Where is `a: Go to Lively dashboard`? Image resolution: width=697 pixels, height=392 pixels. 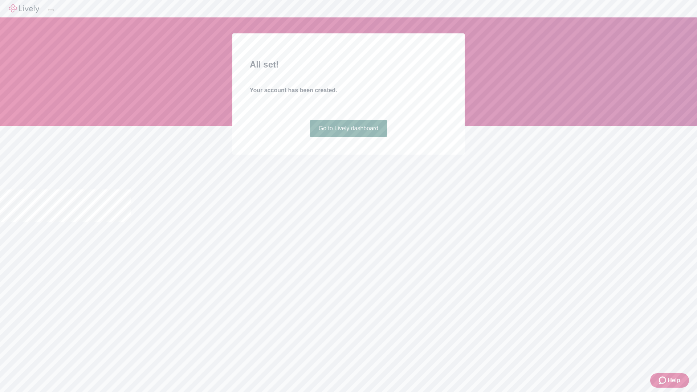
a: Go to Lively dashboard is located at coordinates (348, 128).